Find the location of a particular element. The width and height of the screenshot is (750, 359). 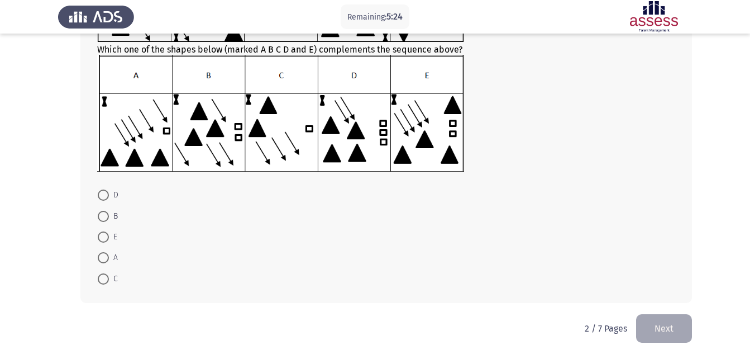

span: A is located at coordinates (113, 258).